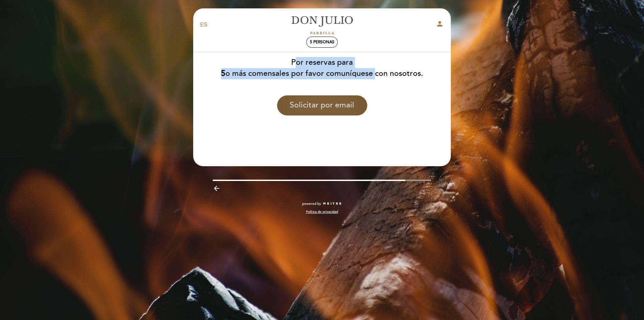 The image size is (644, 320). Describe the element at coordinates (322, 212) in the screenshot. I see `a: Política de privacidad` at that location.